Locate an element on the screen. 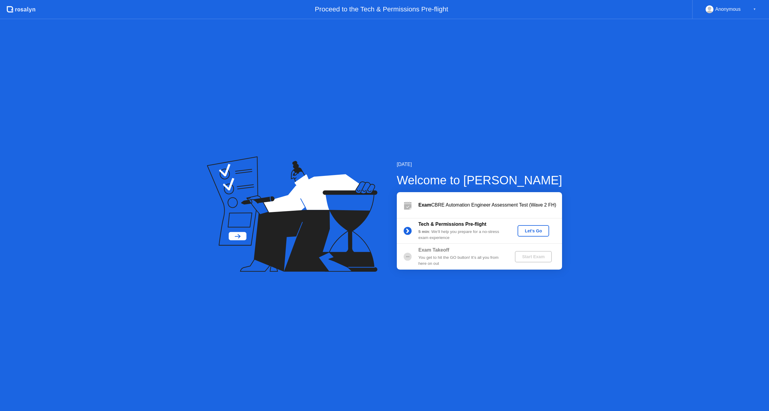 This screenshot has height=411, width=769. b: 5 min is located at coordinates (424, 232).